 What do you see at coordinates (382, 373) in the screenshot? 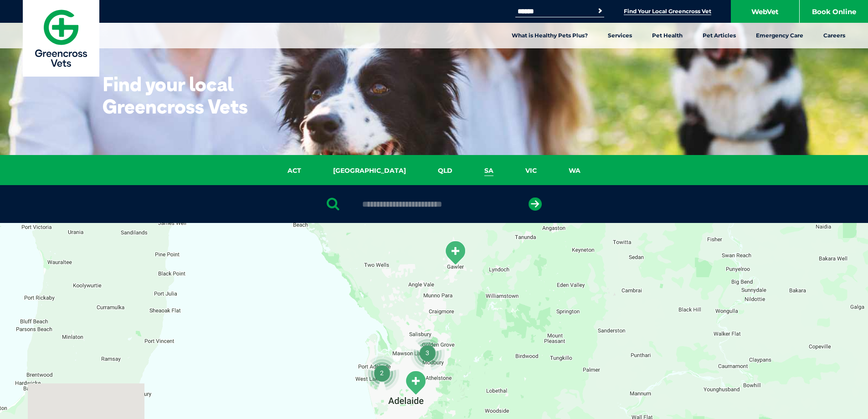
I see `div: 2` at bounding box center [382, 373].